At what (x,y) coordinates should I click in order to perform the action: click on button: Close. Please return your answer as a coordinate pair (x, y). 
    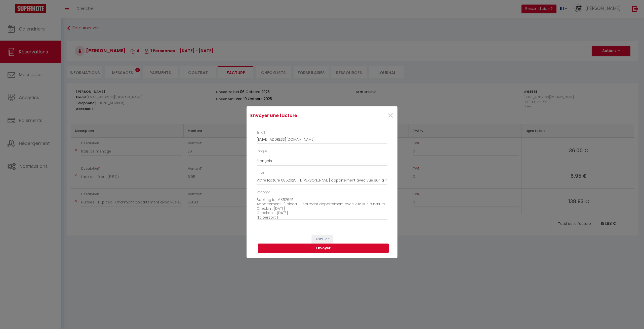
    Looking at the image, I should click on (390, 115).